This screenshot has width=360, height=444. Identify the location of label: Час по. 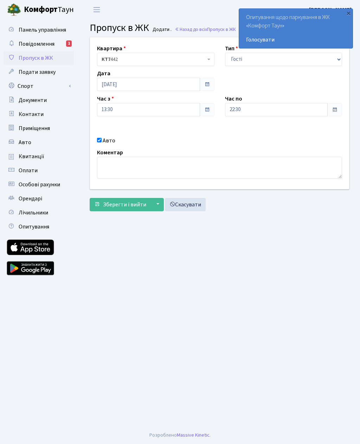
(233, 99).